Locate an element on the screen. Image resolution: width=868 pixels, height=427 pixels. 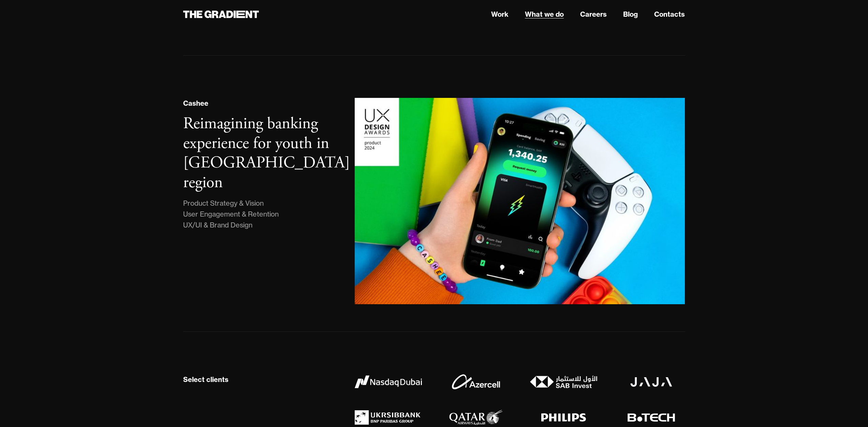
a: Careers is located at coordinates (593, 15).